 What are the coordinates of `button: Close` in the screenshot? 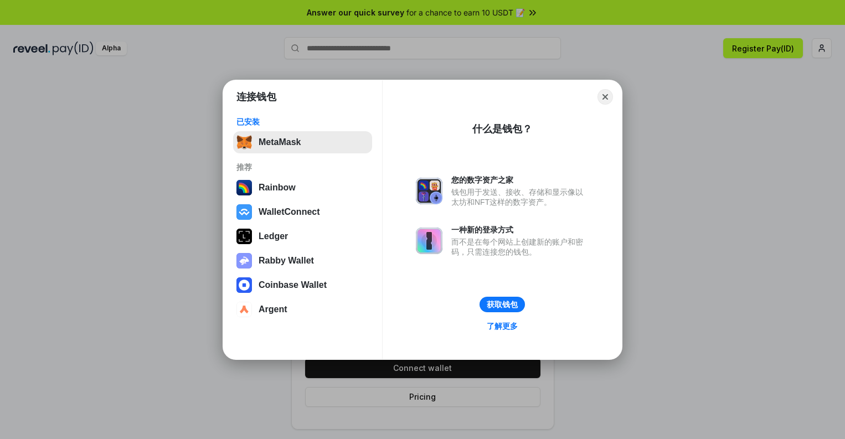 It's located at (605, 97).